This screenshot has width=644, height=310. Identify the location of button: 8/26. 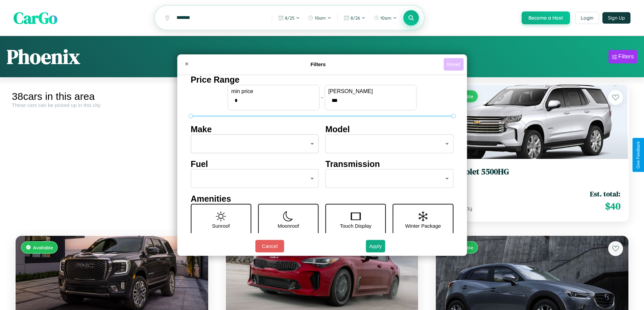
(354, 18).